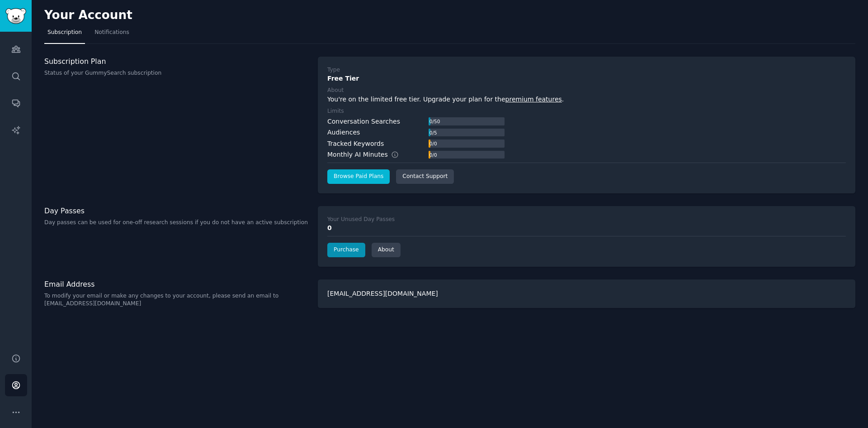 This screenshot has width=868, height=428. What do you see at coordinates (361, 219) in the screenshot?
I see `div: Your Unused Day Passes` at bounding box center [361, 219].